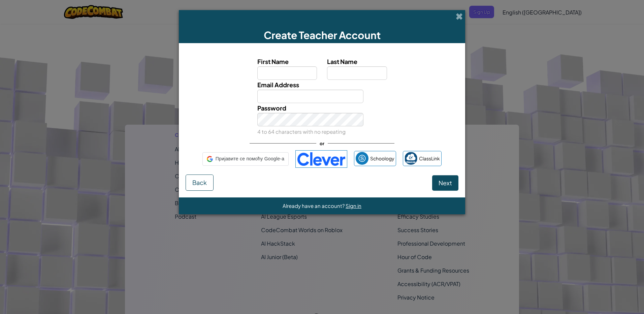  What do you see at coordinates (322, 143) in the screenshot?
I see `span: or` at bounding box center [322, 143].